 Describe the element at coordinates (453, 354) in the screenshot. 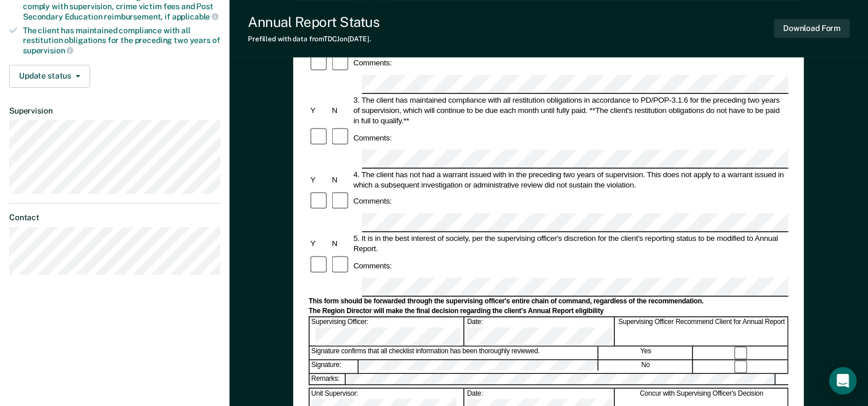

I see `div: Signature confirms that all checklist information has been thoroughly reviewed.` at that location.